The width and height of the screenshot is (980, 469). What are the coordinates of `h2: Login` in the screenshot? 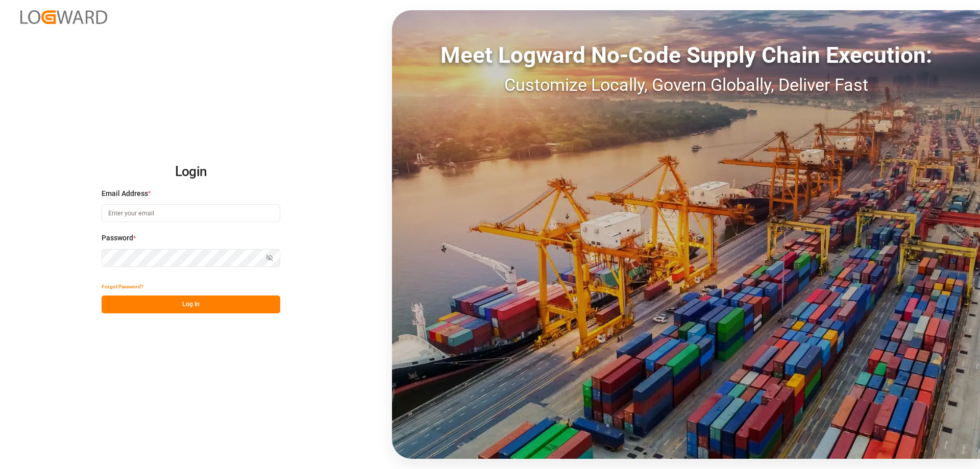 It's located at (191, 172).